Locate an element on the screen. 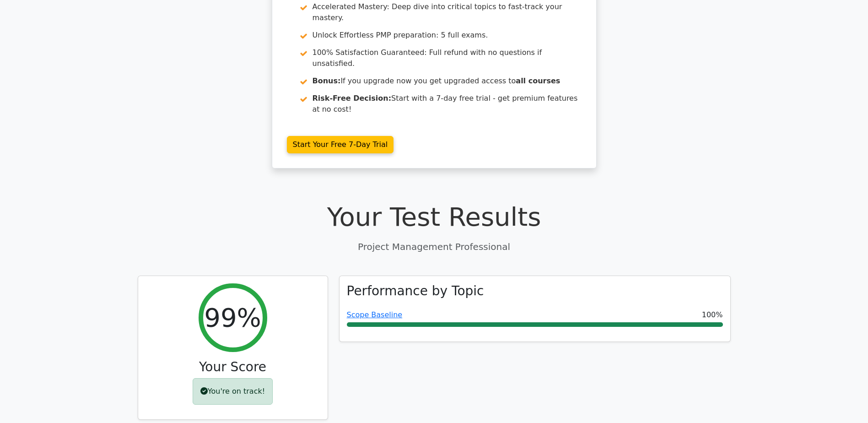 The image size is (868, 423). h2: 99% is located at coordinates (232, 318).